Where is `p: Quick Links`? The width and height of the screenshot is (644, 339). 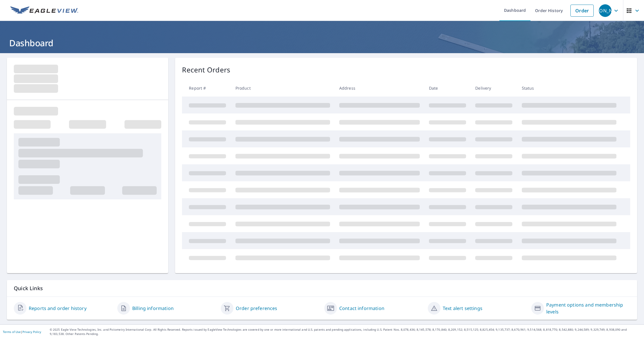
p: Quick Links is located at coordinates (322, 288).